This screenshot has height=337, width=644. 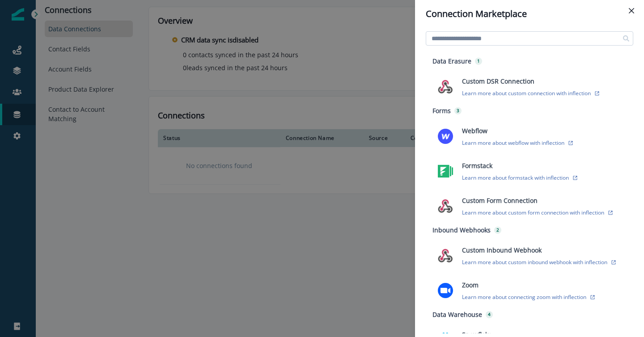 What do you see at coordinates (537, 212) in the screenshot?
I see `button: Learn more about custom form connection with inflection` at bounding box center [537, 212].